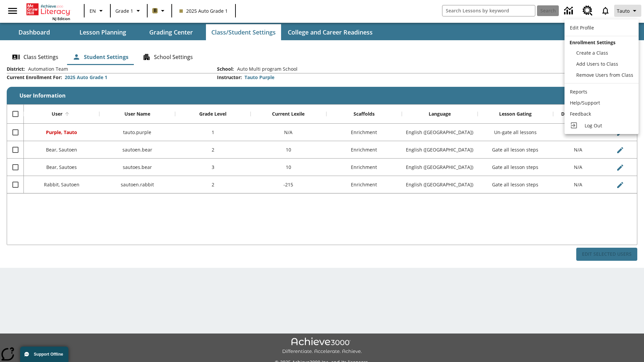 This screenshot has height=362, width=644. I want to click on span: Log Out, so click(593, 126).